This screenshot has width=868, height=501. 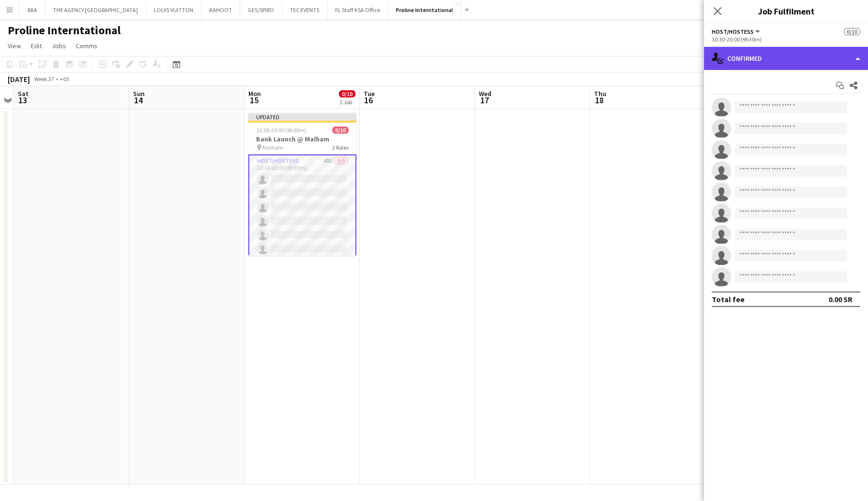 What do you see at coordinates (173, 9) in the screenshot?
I see `button: LOUIS VUITTON` at bounding box center [173, 9].